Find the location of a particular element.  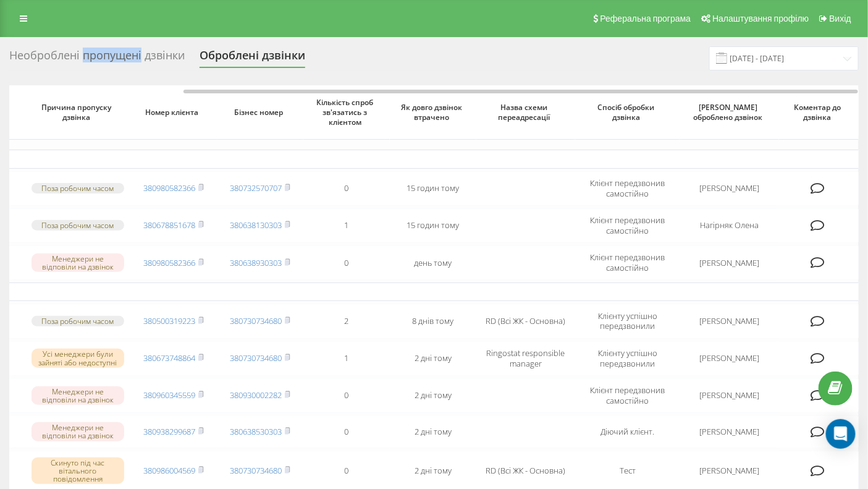

span: Діючий клієнт. is located at coordinates (628, 432).